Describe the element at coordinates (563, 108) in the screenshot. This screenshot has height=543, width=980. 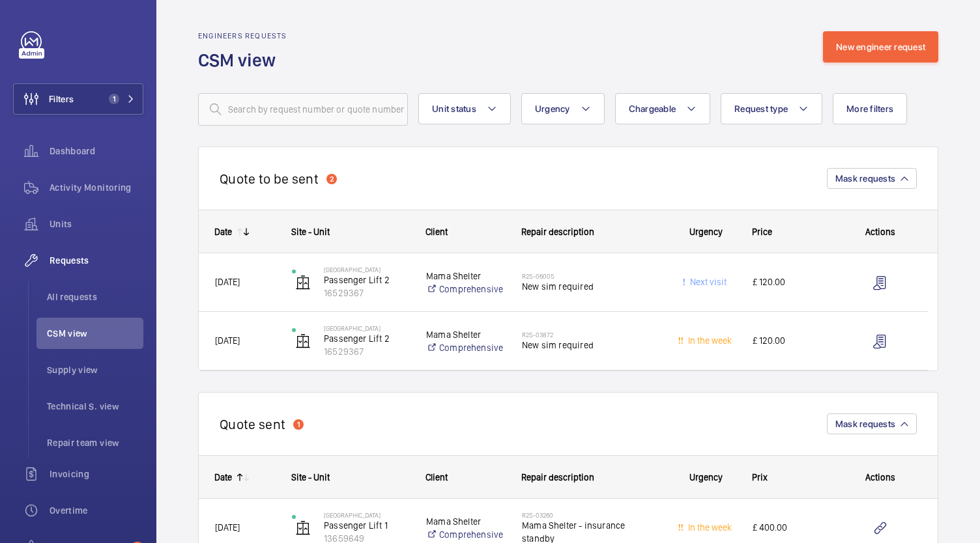
I see `button: Urgency` at that location.